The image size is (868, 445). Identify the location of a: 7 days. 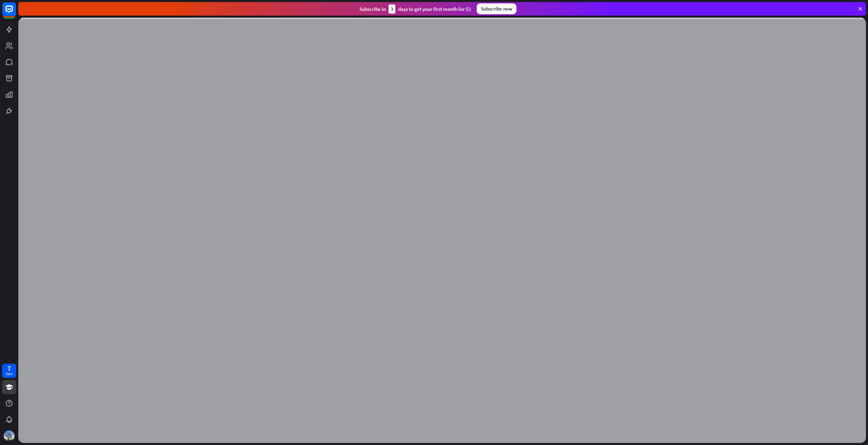
(9, 371).